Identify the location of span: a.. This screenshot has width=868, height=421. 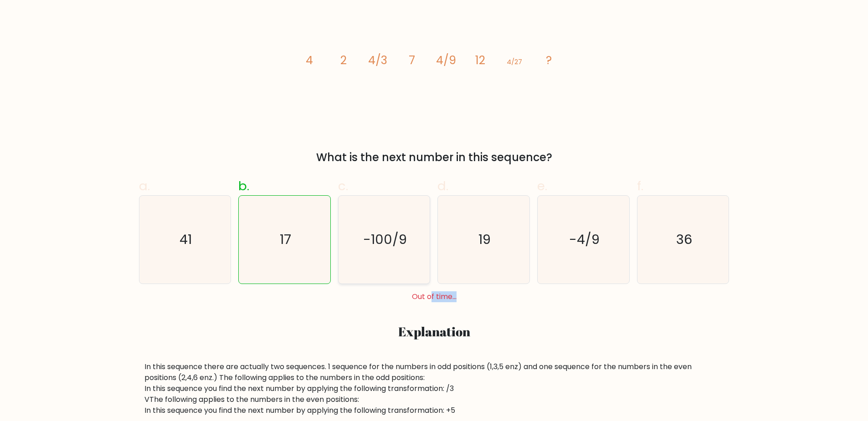
(144, 186).